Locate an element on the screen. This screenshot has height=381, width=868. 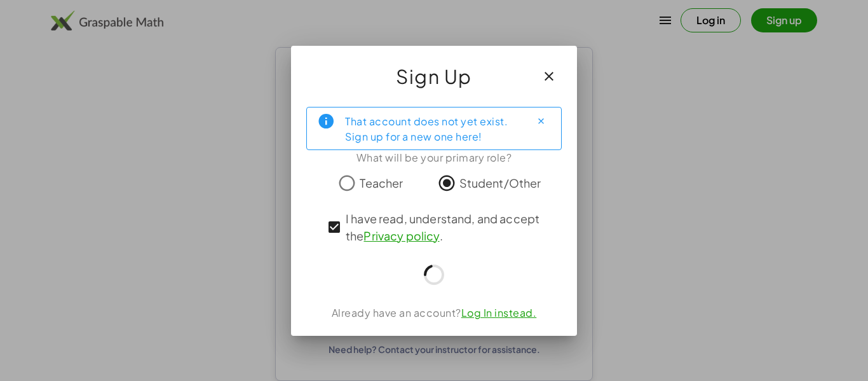
div: That account does not yet exist. Sign up for a new one here! is located at coordinates (433, 129).